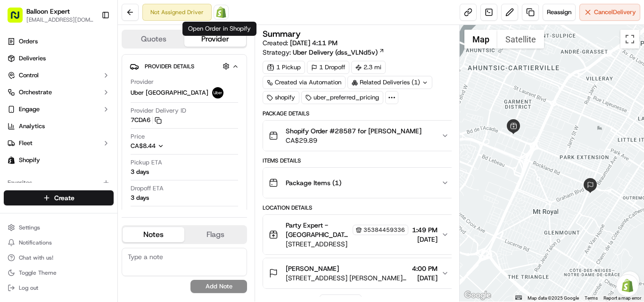 Image resolution: width=644 pixels, height=302 pixels. Describe the element at coordinates (384, 230) in the screenshot. I see `span: 35384459336` at that location.